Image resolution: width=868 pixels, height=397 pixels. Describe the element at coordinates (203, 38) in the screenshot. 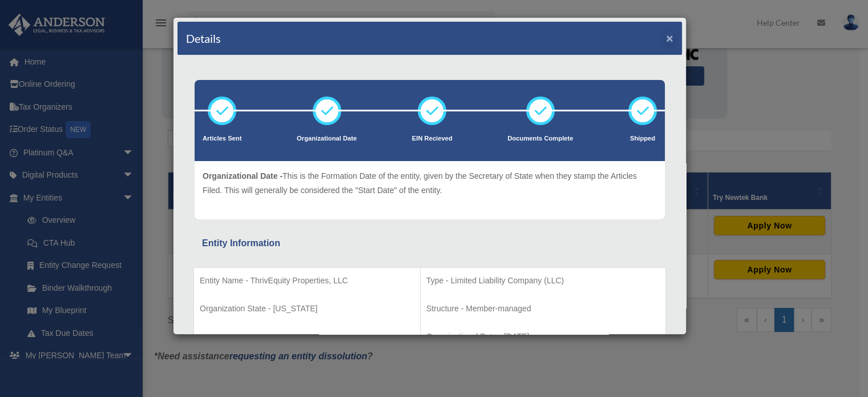

I see `h4: Details` at that location.